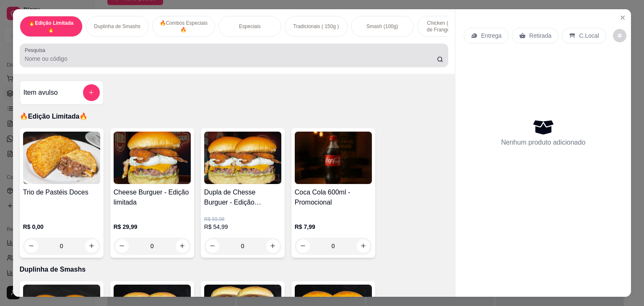 The width and height of the screenshot is (644, 306). What do you see at coordinates (152, 198) in the screenshot?
I see `h4: Cheese Burguer - Edição limitada` at bounding box center [152, 198].